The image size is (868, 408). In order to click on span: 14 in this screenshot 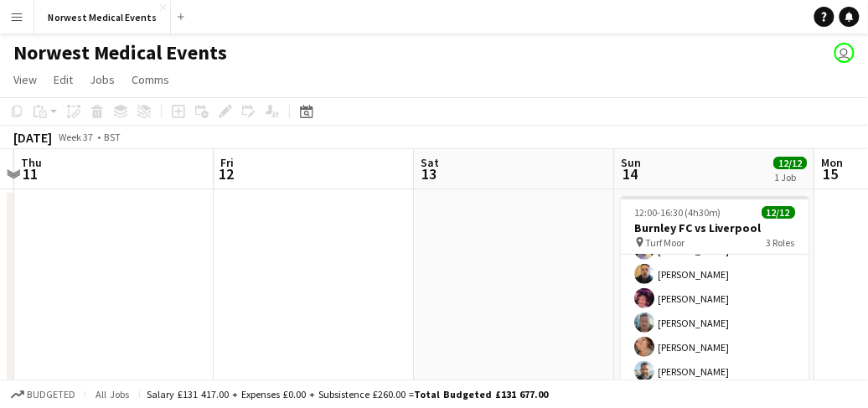, I will do `click(631, 173)`.